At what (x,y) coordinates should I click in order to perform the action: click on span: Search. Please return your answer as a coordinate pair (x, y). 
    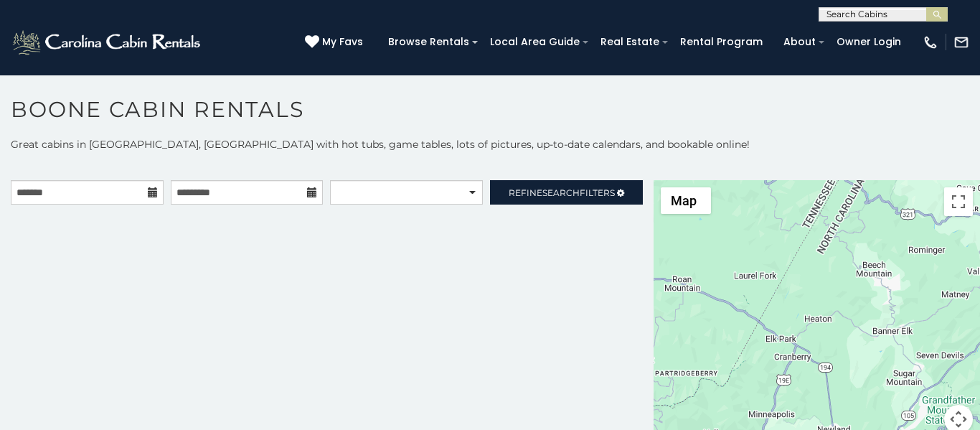
    Looking at the image, I should click on (561, 193).